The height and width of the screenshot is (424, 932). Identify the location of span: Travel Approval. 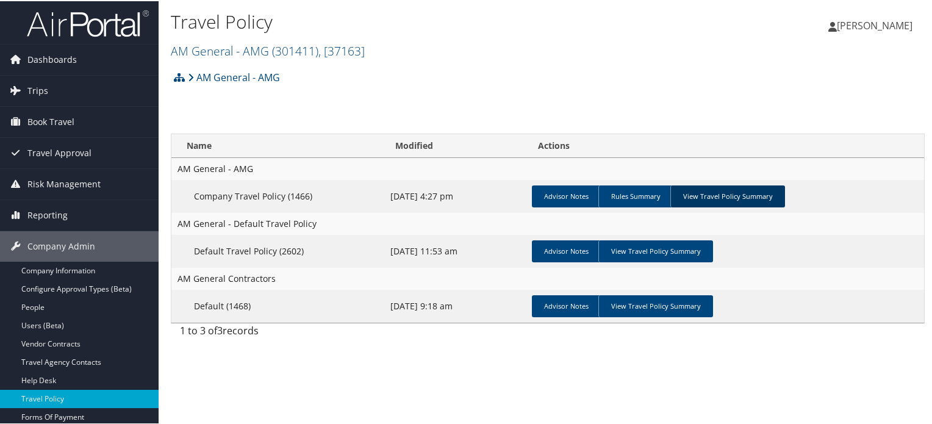
(59, 152).